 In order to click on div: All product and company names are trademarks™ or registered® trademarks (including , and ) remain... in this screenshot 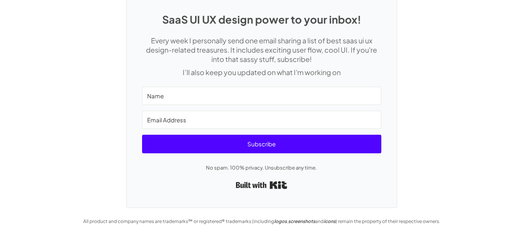, I will do `click(262, 222)`.